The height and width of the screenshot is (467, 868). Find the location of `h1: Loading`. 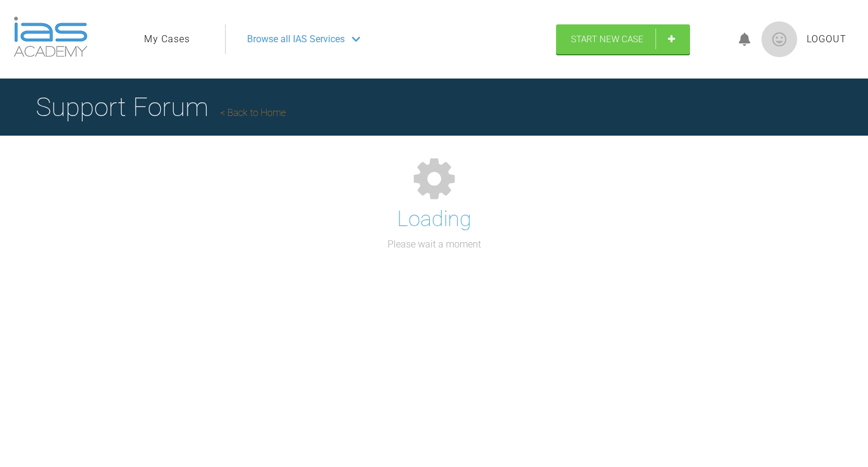

h1: Loading is located at coordinates (434, 220).